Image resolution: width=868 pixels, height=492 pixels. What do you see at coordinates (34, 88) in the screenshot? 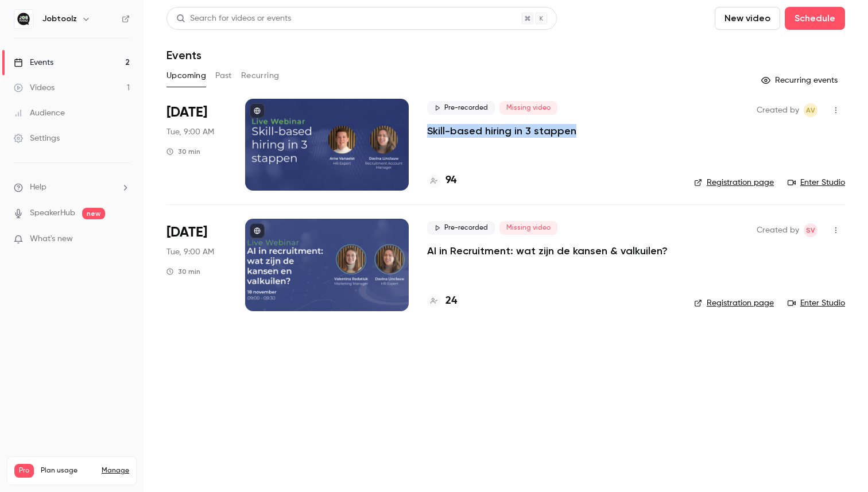
I see `div: Videos` at bounding box center [34, 88].